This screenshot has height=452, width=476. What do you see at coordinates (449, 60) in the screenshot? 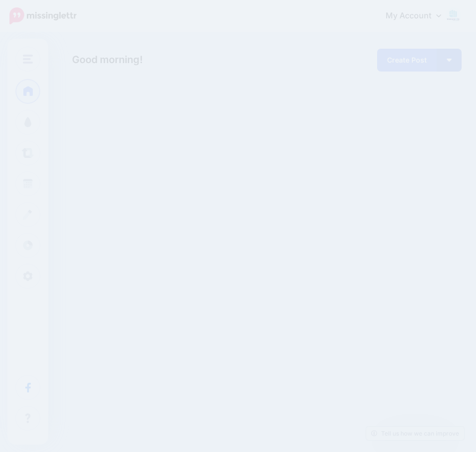
I see `img: arrow-down-white.png` at bounding box center [449, 60].